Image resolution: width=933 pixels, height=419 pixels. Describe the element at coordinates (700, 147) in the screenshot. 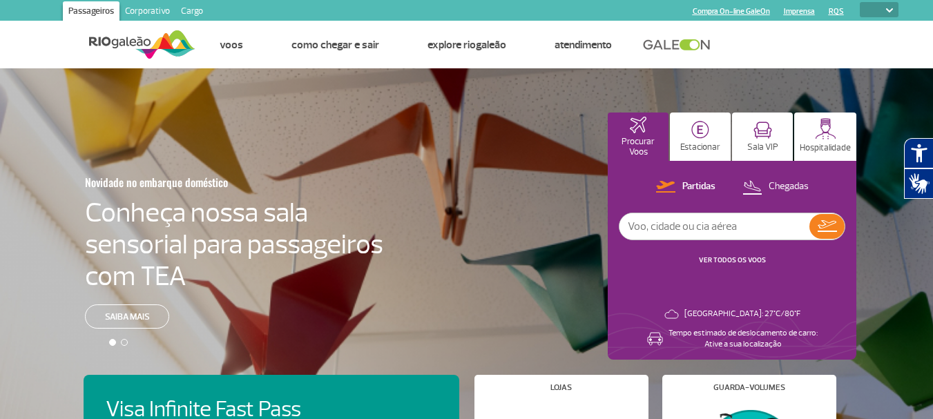

I see `p: Estacionar` at that location.